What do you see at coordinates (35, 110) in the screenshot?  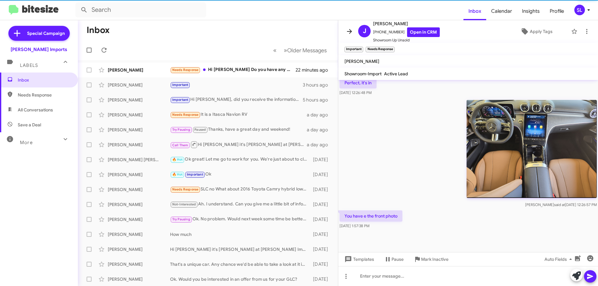 I see `span: All Conversations` at bounding box center [35, 110].